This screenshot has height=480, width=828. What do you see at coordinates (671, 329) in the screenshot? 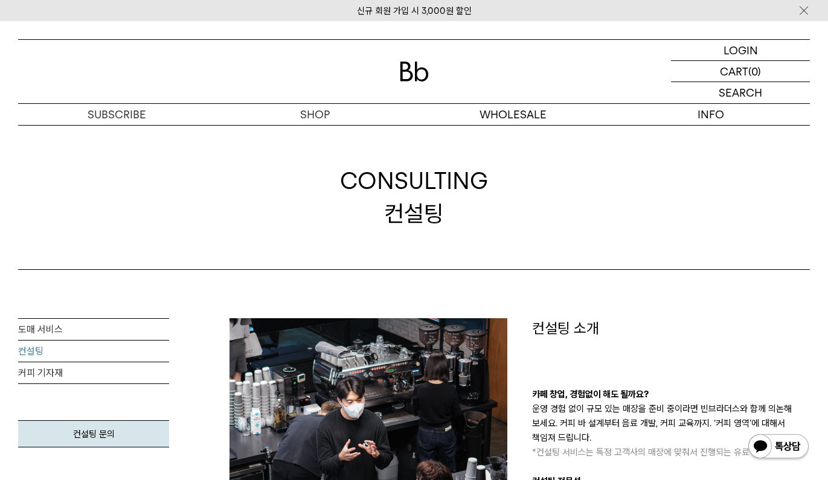
I see `p: 컨설팅 소개` at bounding box center [671, 329].